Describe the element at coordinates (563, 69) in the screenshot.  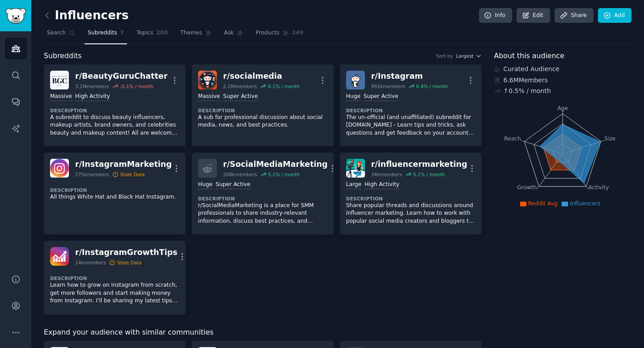
I see `div: Curated Audience` at that location.